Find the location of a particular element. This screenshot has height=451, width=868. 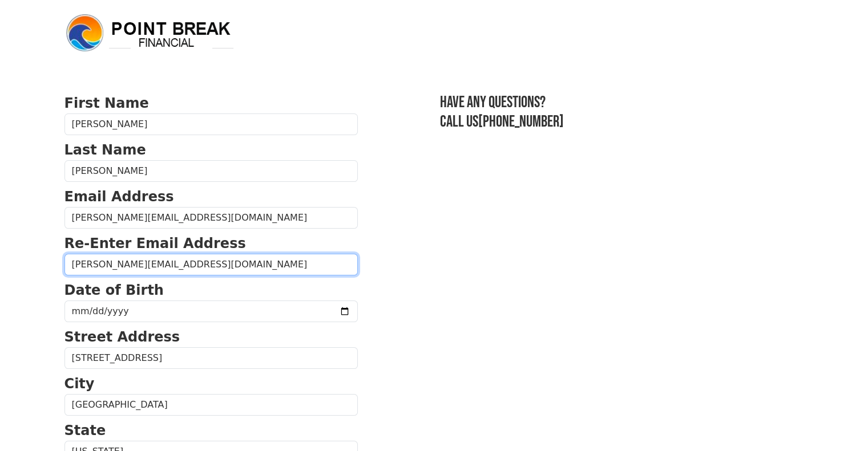

img: logo.png is located at coordinates (150, 33).